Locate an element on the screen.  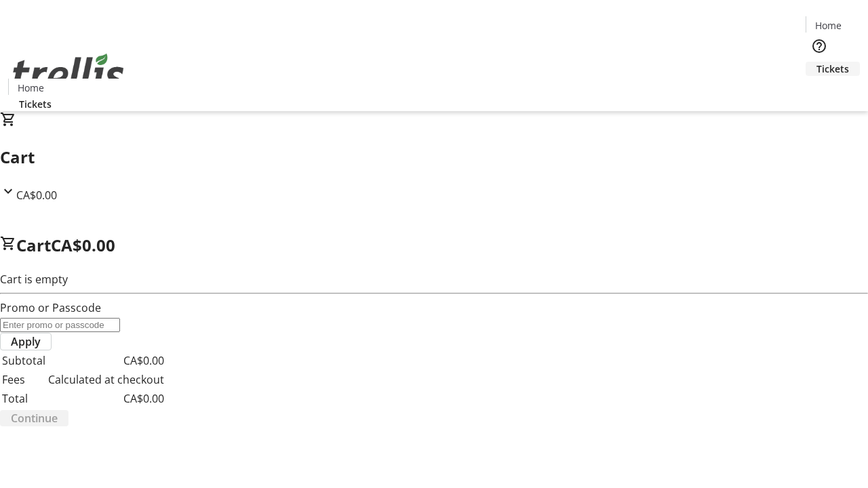
button: Help is located at coordinates (819, 46).